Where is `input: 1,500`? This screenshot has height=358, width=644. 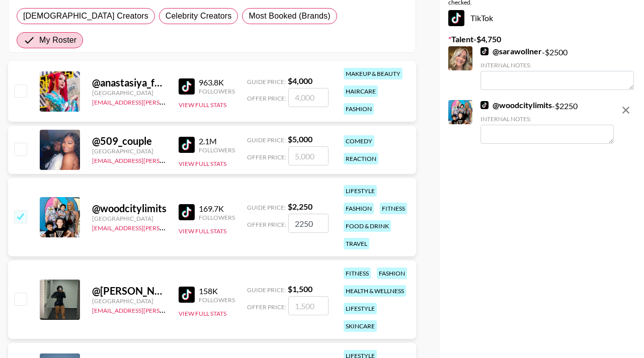
input: 1,500 is located at coordinates (308, 306).